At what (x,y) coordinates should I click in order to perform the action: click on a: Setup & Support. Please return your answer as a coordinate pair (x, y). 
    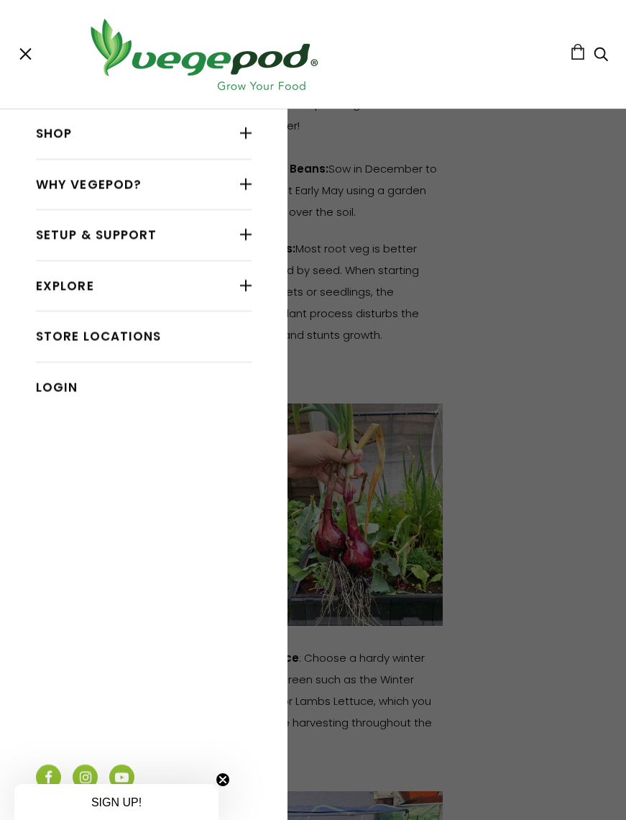
    Looking at the image, I should click on (144, 235).